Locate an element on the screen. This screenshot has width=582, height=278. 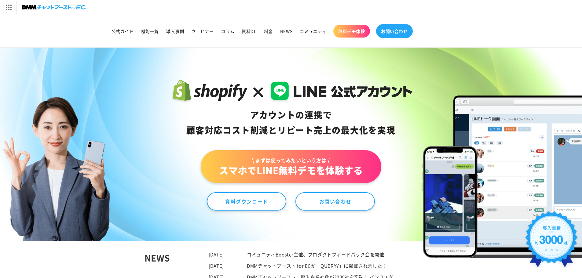
a: コミュニティ is located at coordinates (313, 31).